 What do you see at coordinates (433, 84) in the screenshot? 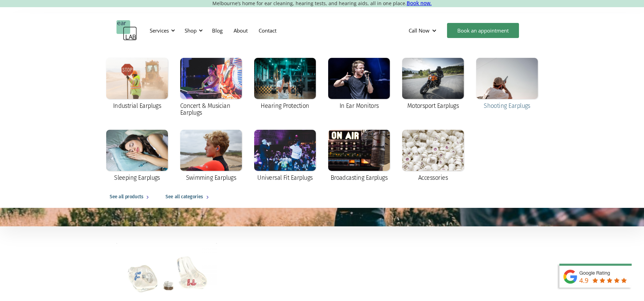
I see `a: Motorsport Earplugs` at bounding box center [433, 84].